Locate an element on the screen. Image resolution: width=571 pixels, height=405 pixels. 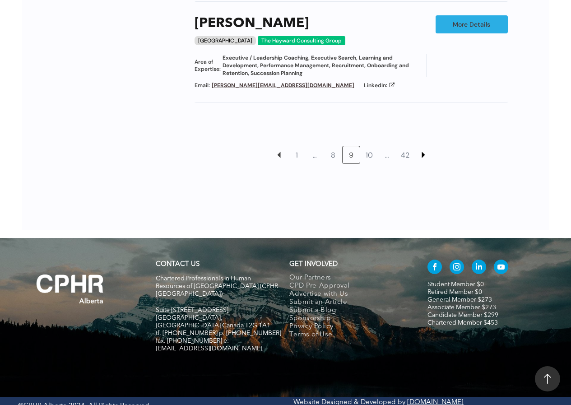
span: Executive / Leadership Coaching, Executive Search, Learning and Development, Performance Manageme... is located at coordinates (322, 65).